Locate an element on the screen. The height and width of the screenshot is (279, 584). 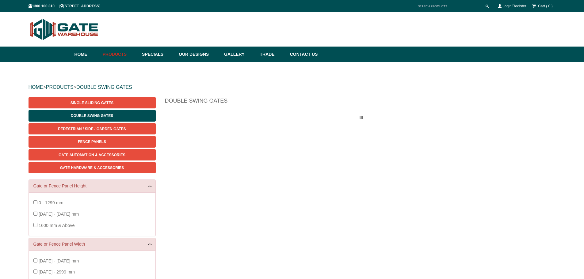
a: DOUBLE SWING GATES is located at coordinates (104, 87).